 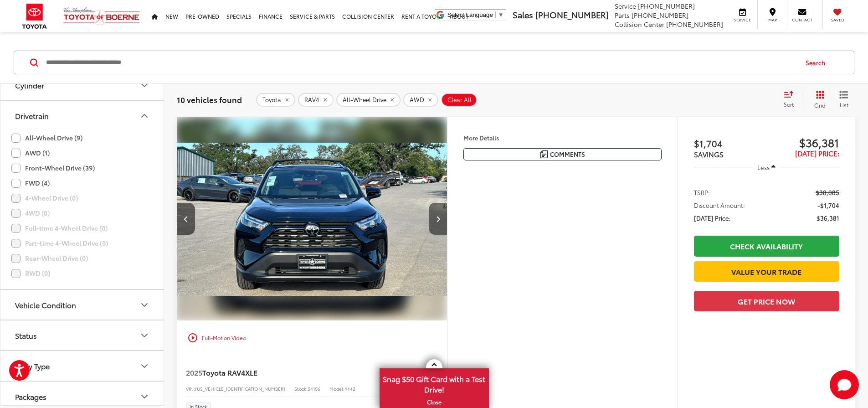 What do you see at coordinates (818, 63) in the screenshot?
I see `button: Search` at bounding box center [818, 63].